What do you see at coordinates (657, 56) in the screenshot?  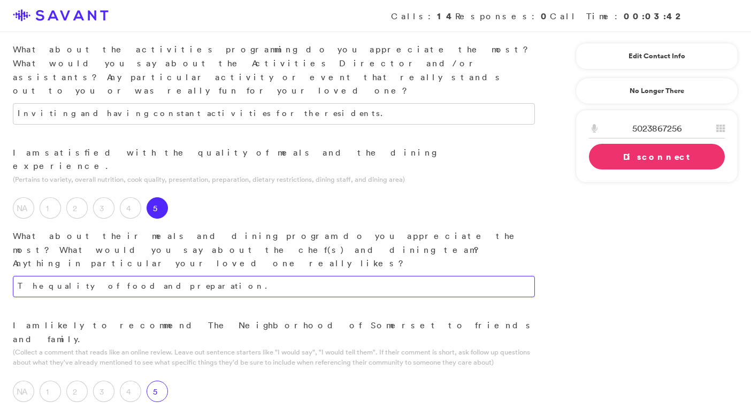 I see `a: Edit Contact Info` at bounding box center [657, 56].